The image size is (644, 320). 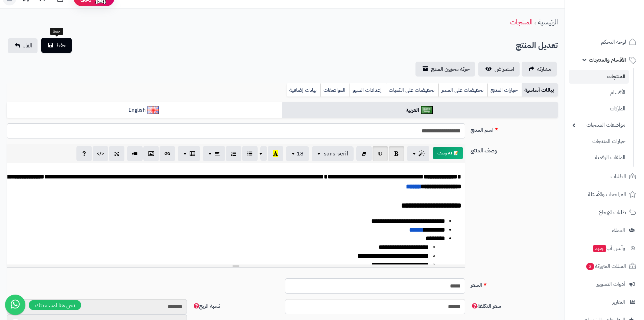 I want to click on span: السلات المتروكة, so click(x=606, y=266).